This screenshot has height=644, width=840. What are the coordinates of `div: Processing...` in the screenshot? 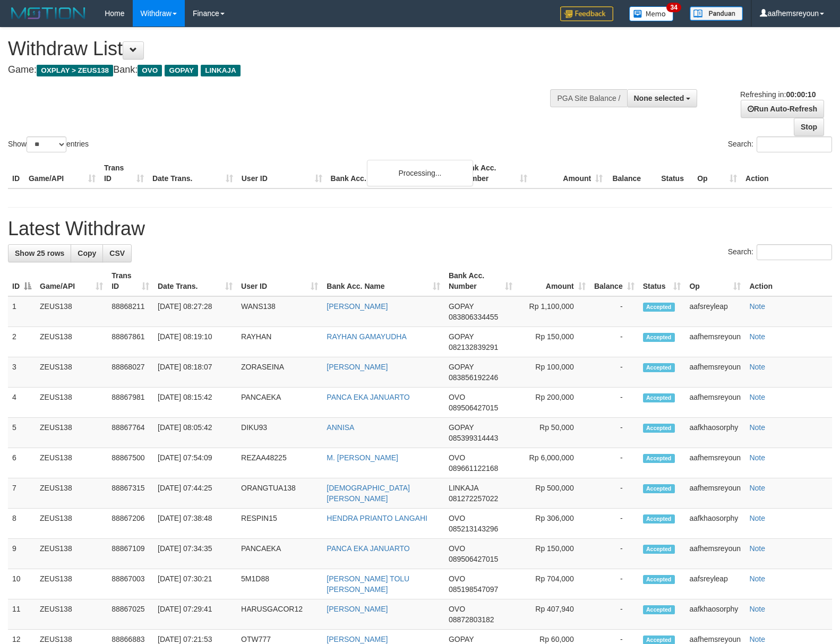 It's located at (420, 173).